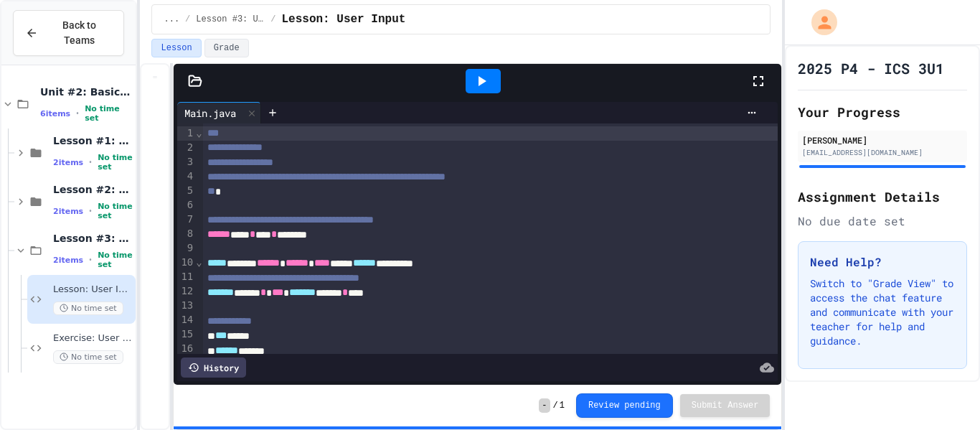 The height and width of the screenshot is (430, 980). Describe the element at coordinates (186, 291) in the screenshot. I see `div: 12` at that location.